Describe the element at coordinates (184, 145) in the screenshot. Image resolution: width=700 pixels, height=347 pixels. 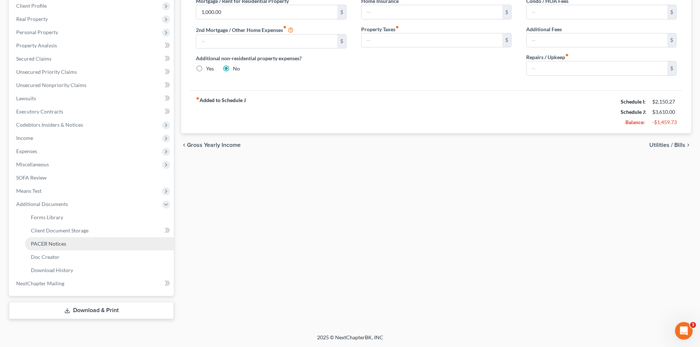
I see `i: chevron_left` at that location.